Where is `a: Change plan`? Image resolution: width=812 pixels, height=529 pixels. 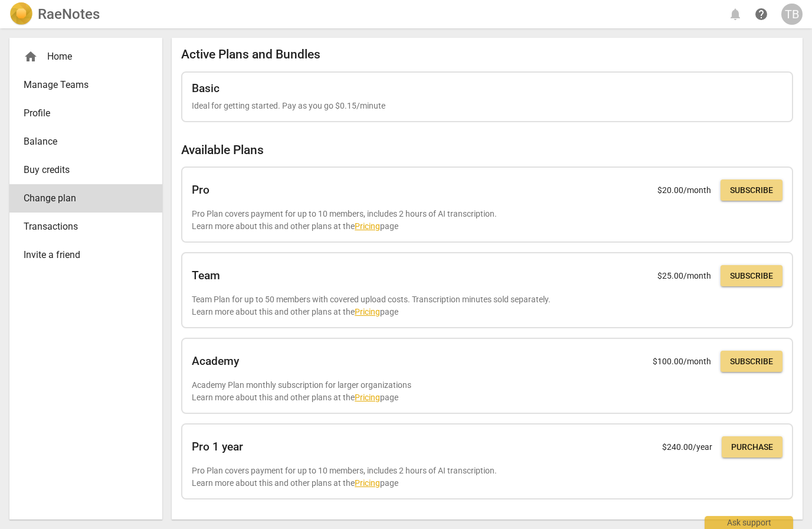
a: Change plan is located at coordinates (86, 198).